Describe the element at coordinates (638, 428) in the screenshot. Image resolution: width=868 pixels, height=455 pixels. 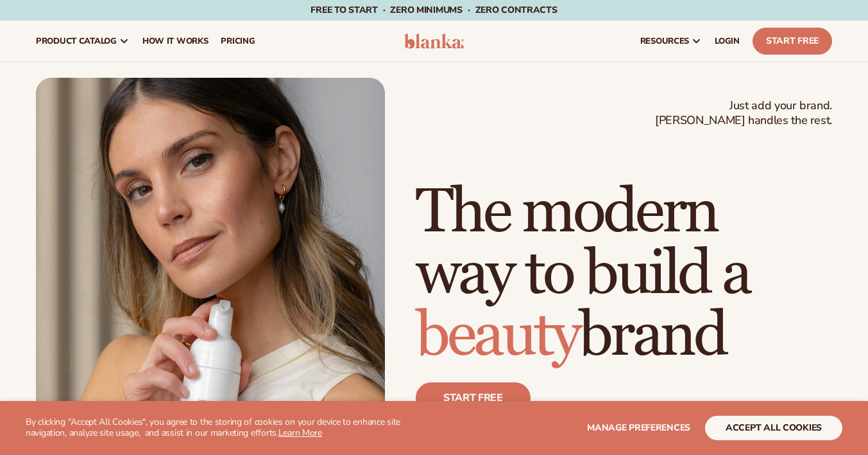
I see `button: Manage preferences` at that location.